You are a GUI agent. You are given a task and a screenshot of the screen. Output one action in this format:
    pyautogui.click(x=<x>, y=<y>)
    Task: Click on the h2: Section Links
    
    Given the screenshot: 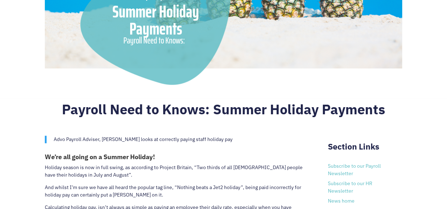 What is the action you would take?
    pyautogui.click(x=365, y=148)
    